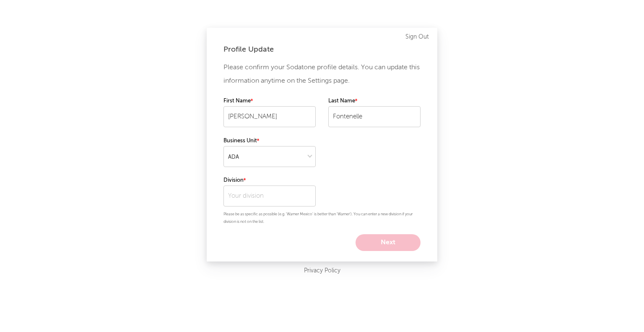 This screenshot has height=332, width=644. Describe the element at coordinates (388, 243) in the screenshot. I see `button: Next` at that location.